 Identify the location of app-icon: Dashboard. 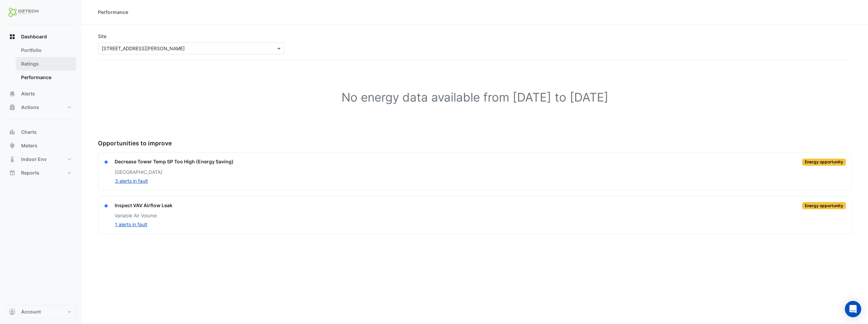
(12, 37).